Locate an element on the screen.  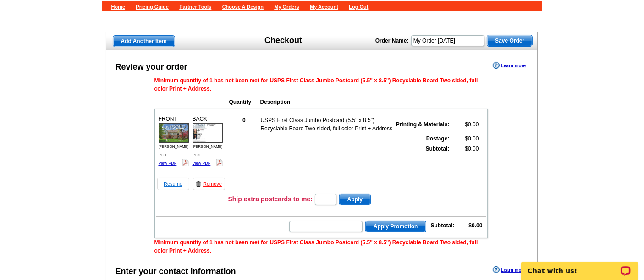
div: BACK is located at coordinates (208, 141).